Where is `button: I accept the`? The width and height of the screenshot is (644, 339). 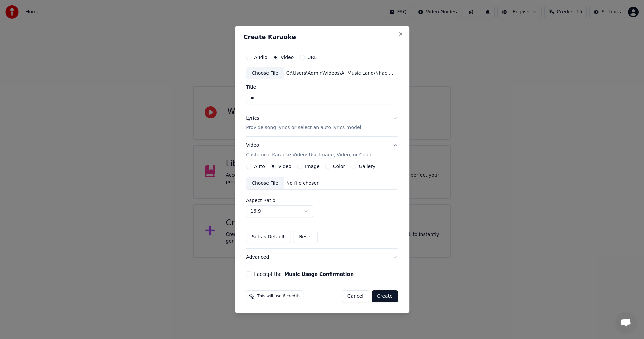
button: I accept the is located at coordinates (319, 274).